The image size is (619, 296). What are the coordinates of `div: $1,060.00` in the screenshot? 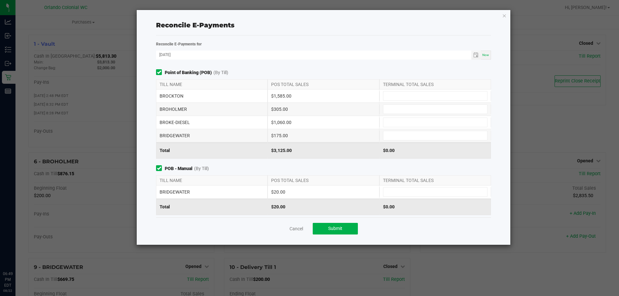 It's located at (323, 122).